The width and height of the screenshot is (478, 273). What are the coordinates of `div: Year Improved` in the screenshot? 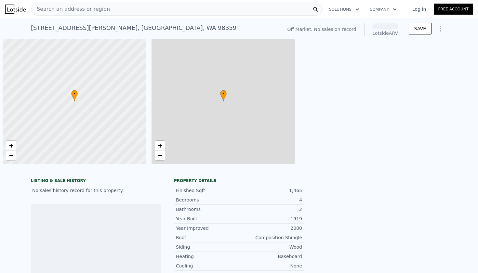 It's located at (207, 228).